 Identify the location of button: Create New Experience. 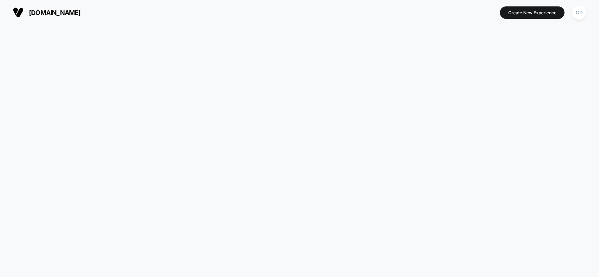
(532, 13).